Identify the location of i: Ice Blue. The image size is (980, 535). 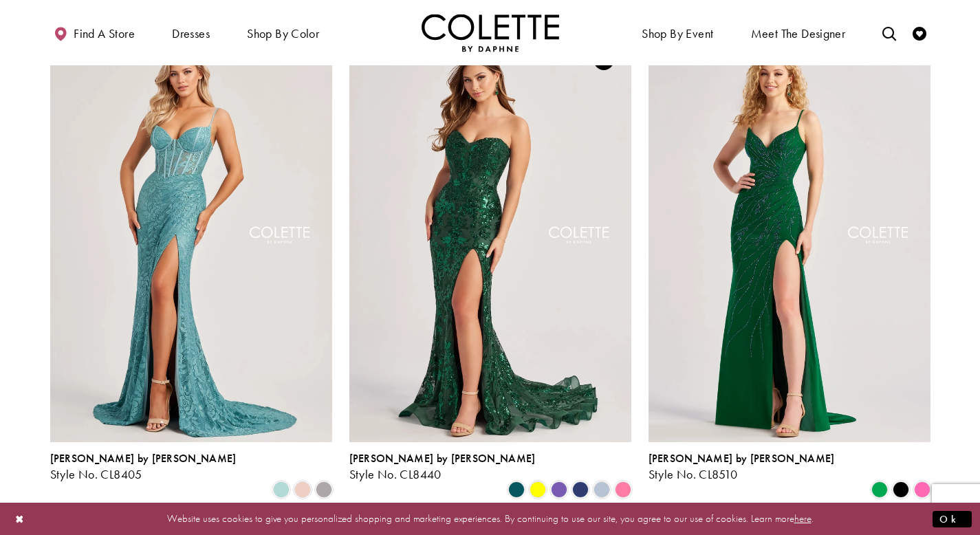
(602, 490).